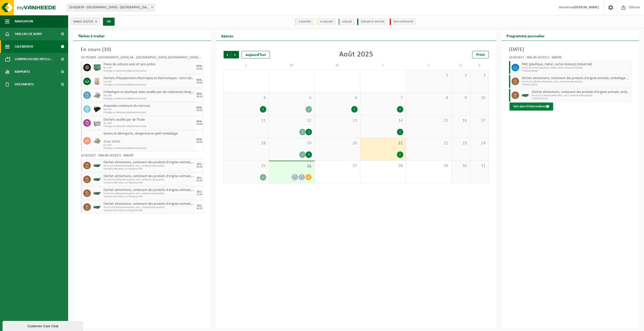 The image size is (644, 331). I want to click on div: 2, so click(400, 155).